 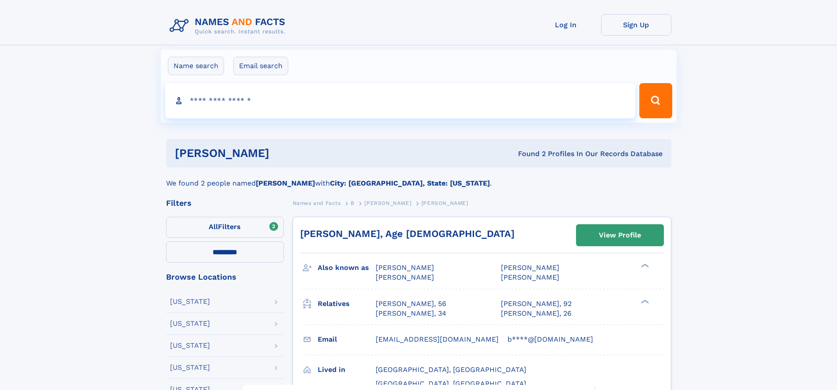 I want to click on div: Found 2 Profiles In Our Records Database, so click(x=528, y=154).